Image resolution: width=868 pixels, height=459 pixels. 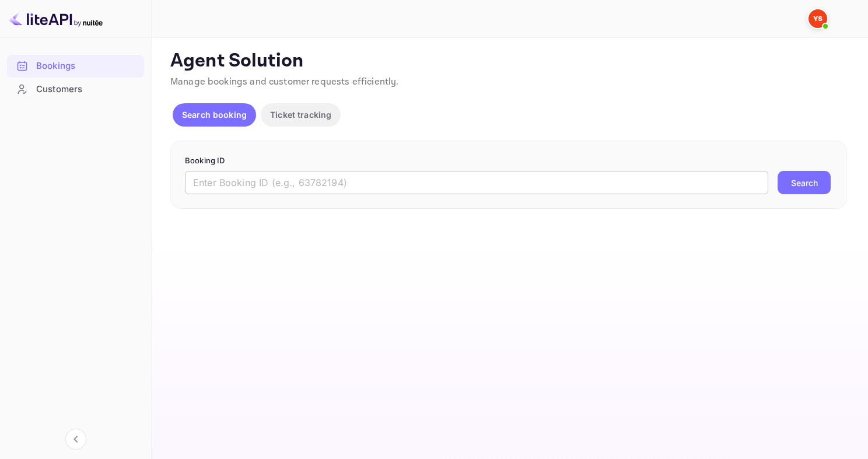 I want to click on p: Ticket tracking, so click(x=300, y=114).